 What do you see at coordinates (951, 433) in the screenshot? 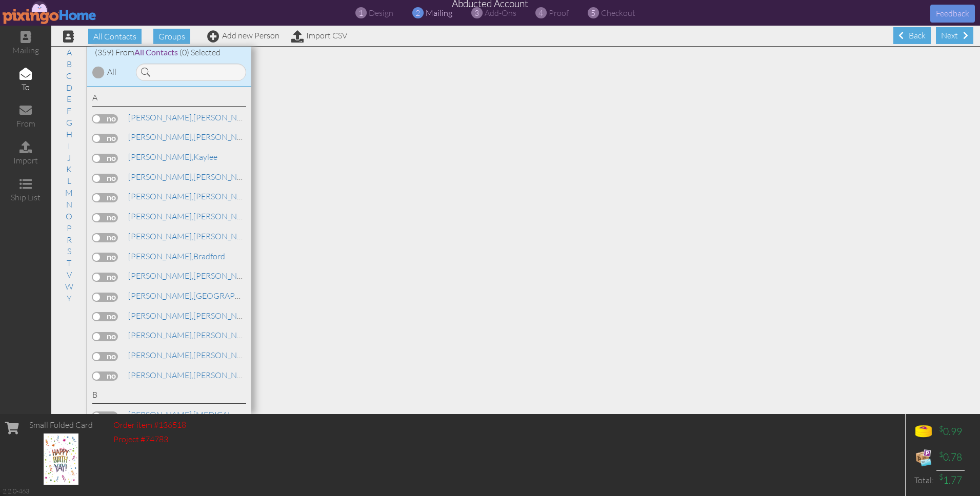
I see `td: 0.99` at bounding box center [951, 433].